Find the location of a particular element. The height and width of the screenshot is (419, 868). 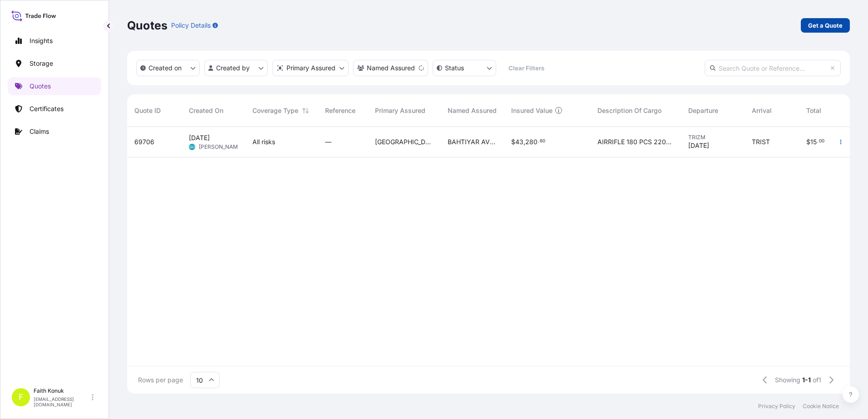

p: Created on is located at coordinates (165, 68).